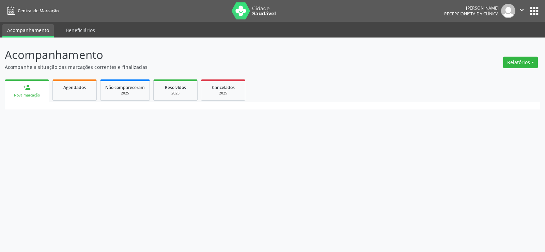 This screenshot has width=545, height=252. Describe the element at coordinates (27, 87) in the screenshot. I see `div: person_add` at that location.